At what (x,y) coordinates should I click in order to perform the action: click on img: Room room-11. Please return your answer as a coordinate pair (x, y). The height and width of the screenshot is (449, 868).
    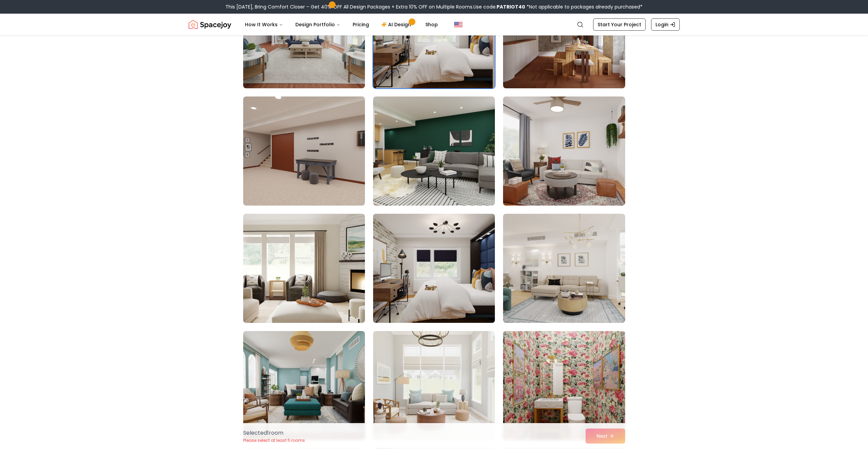
    Looking at the image, I should click on (434, 385).